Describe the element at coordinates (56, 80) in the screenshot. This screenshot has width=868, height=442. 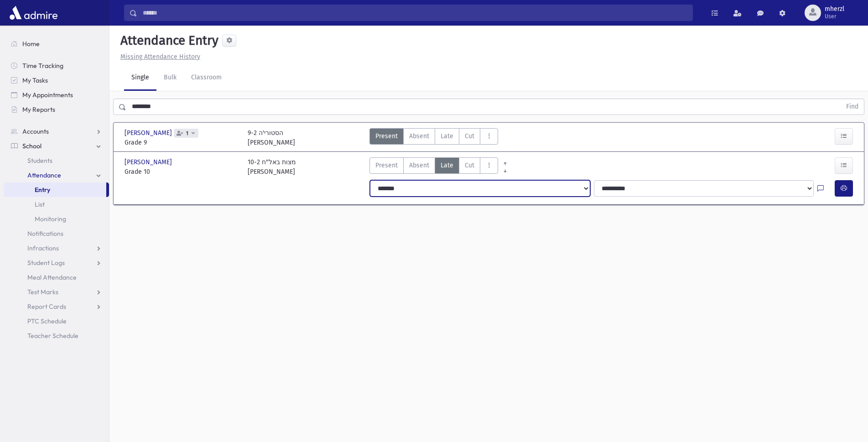
I see `a: My Tasks` at that location.